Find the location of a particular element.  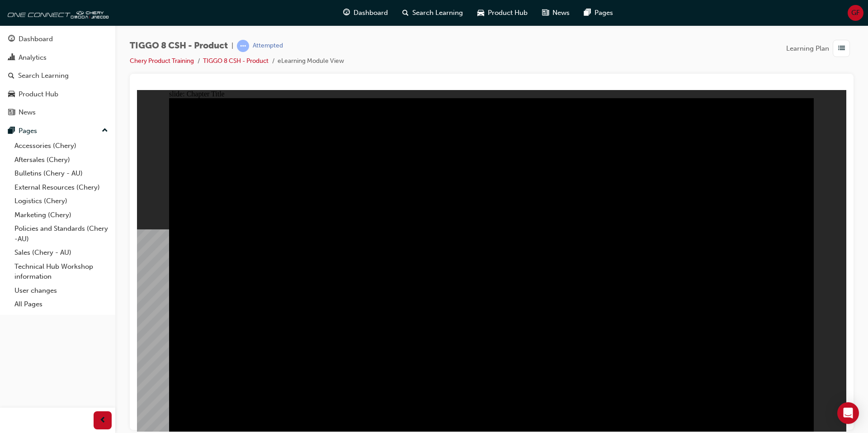

span: up-icon is located at coordinates (105, 131).